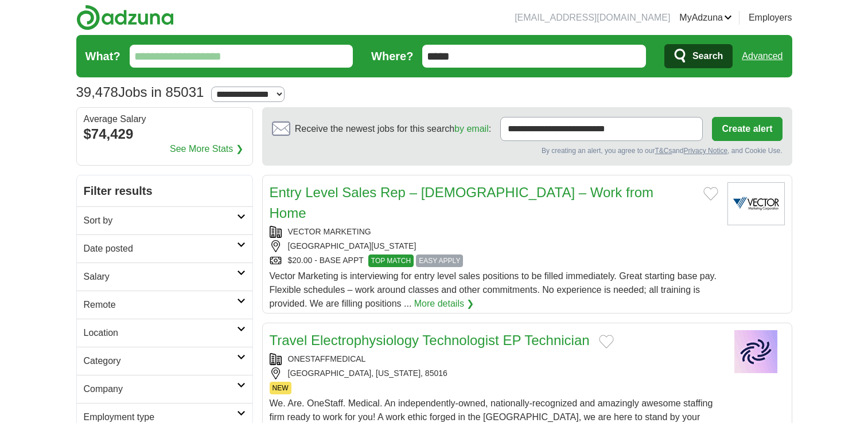 The width and height of the screenshot is (868, 423). I want to click on span: NEW, so click(281, 388).